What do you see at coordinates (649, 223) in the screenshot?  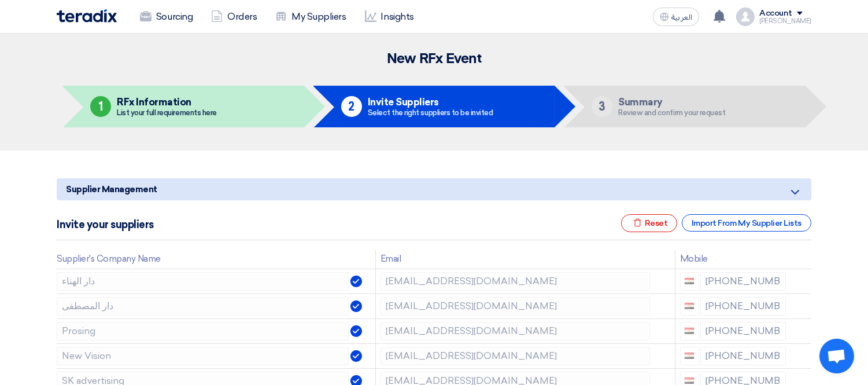 I see `div: Reset` at bounding box center [649, 223].